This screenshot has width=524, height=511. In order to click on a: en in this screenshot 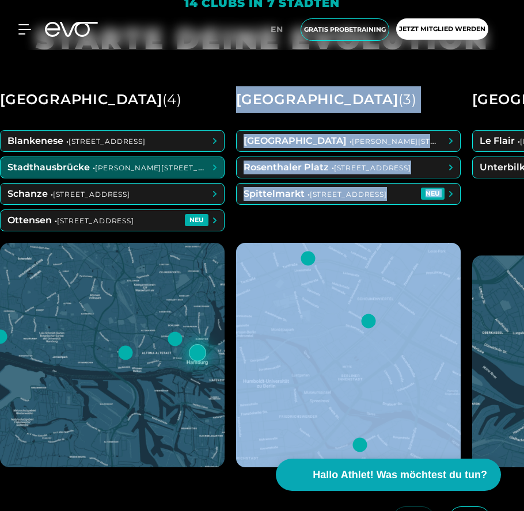, I will do `click(280, 29)`.